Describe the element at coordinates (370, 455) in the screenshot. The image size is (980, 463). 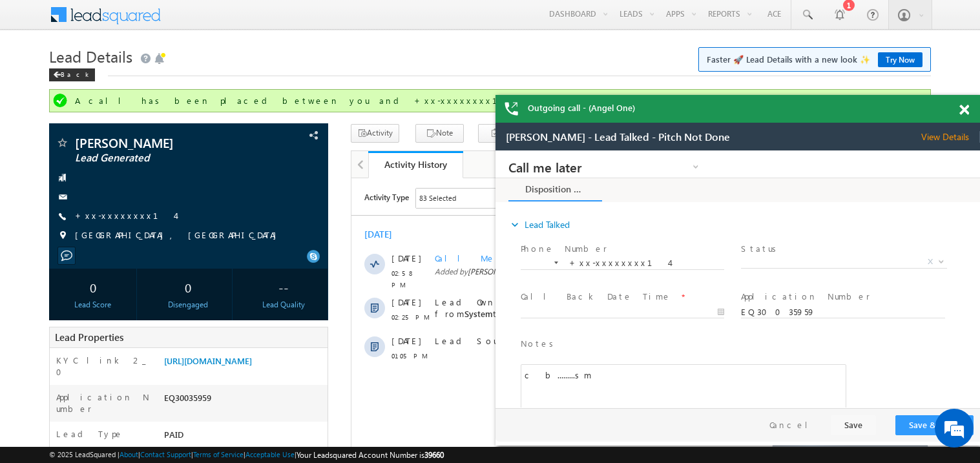
I see `span: Your Leadsquared Account Number is` at that location.